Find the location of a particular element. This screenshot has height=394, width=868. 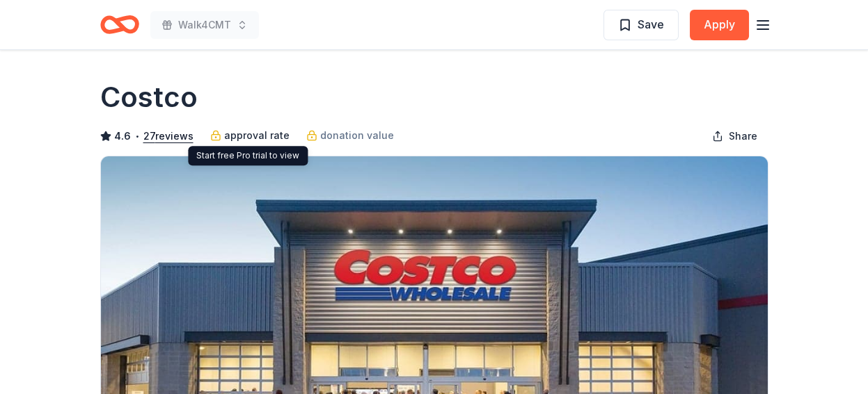

button: Apply is located at coordinates (719, 25).